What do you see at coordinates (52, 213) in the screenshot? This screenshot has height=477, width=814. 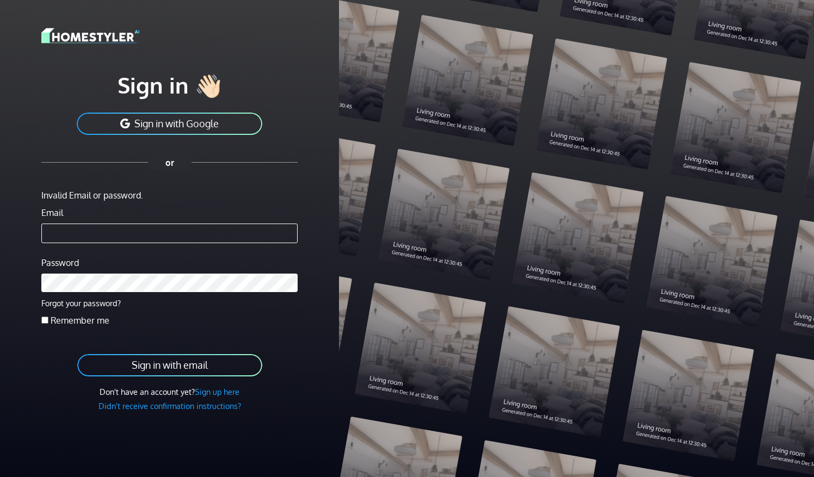 I see `label: Email` at bounding box center [52, 213].